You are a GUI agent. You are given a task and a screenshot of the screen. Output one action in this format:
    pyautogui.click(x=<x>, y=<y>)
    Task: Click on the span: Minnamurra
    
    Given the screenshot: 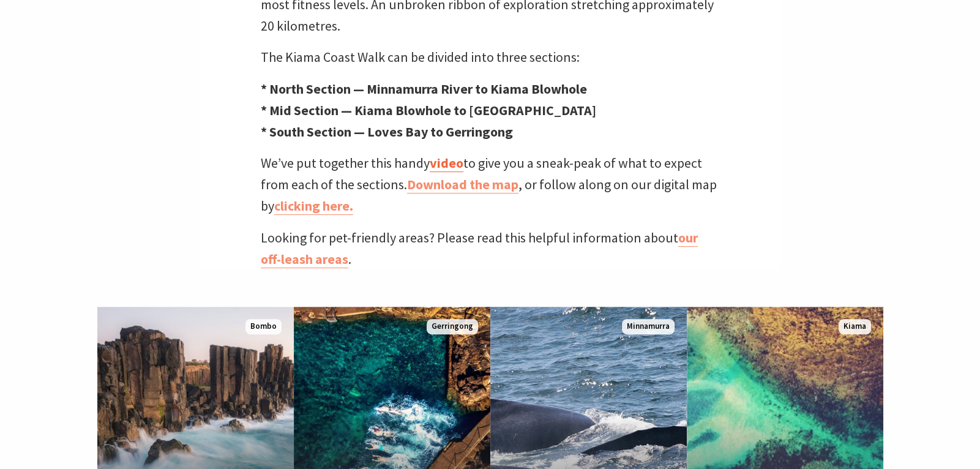 What is the action you would take?
    pyautogui.click(x=648, y=326)
    